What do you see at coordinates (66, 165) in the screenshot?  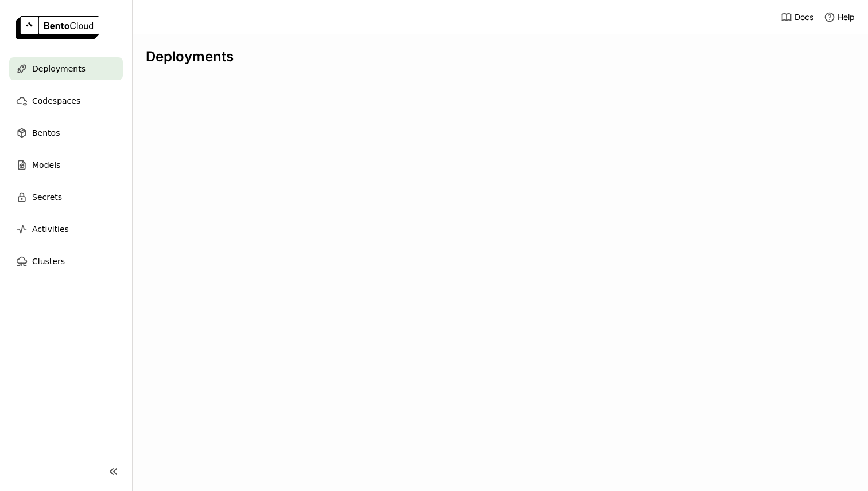 I see `a: Models` at bounding box center [66, 165].